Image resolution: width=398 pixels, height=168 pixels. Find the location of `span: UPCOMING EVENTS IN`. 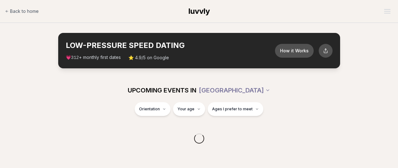

span: UPCOMING EVENTS IN is located at coordinates (162, 91).